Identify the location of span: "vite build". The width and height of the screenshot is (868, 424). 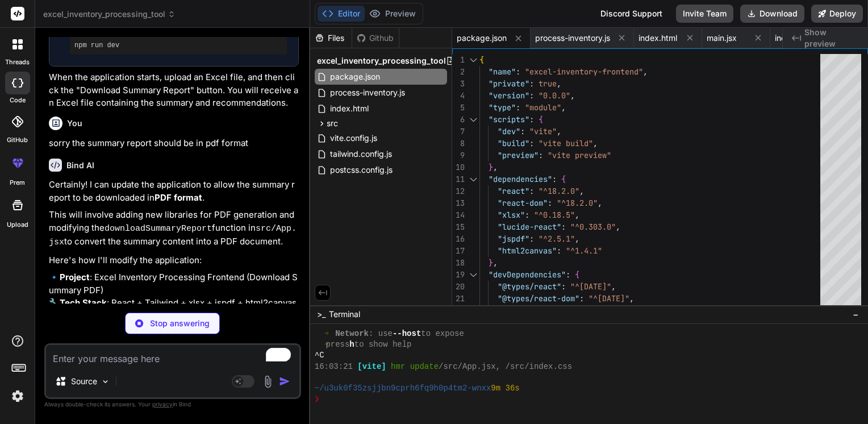
(566, 144).